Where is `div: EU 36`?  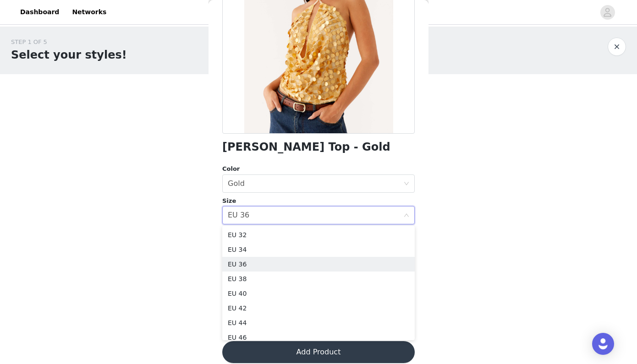
div: EU 36 is located at coordinates (239, 215).